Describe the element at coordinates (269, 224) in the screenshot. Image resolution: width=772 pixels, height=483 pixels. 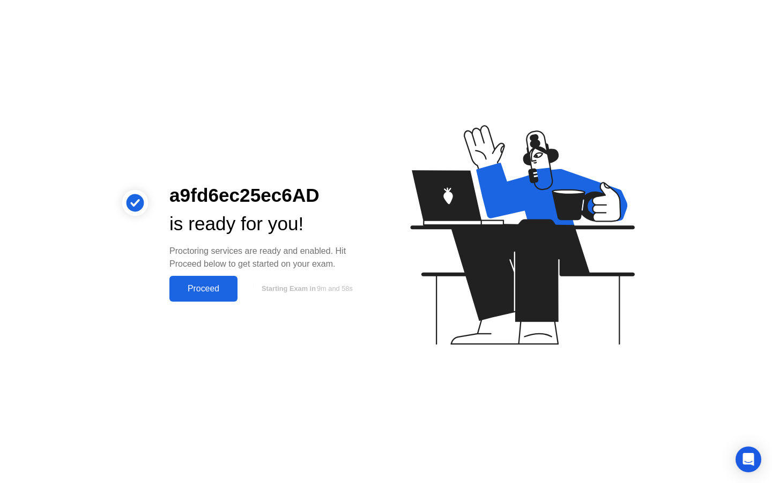
I see `div: is ready for you!` at that location.